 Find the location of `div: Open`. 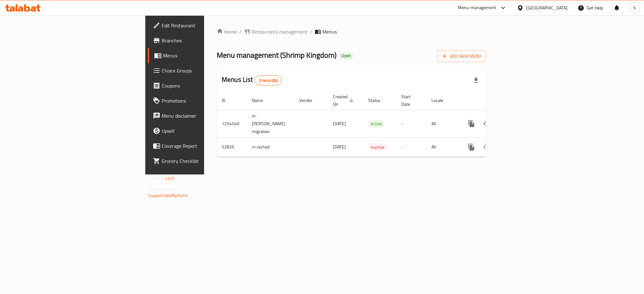

div: Open is located at coordinates (346, 56).